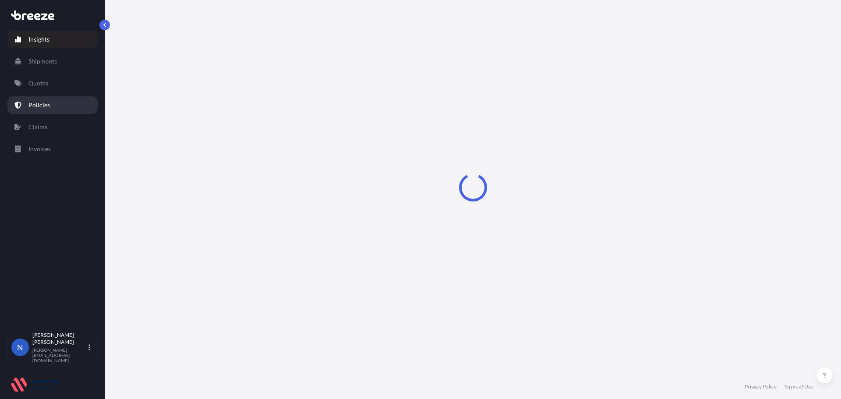 The image size is (841, 399). I want to click on a: Policies, so click(53, 105).